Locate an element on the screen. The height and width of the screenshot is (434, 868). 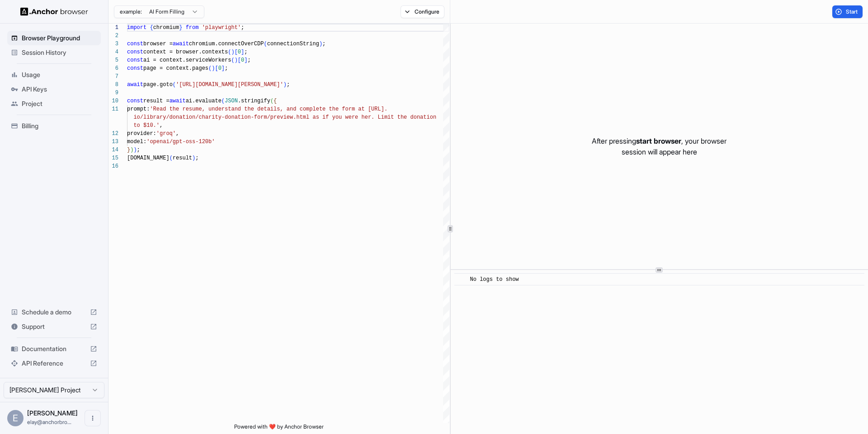
span: start browser is located at coordinates (659, 141).